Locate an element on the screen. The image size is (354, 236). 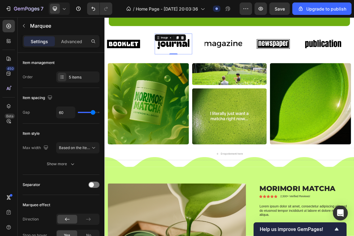
div: Direction is located at coordinates (31, 219).